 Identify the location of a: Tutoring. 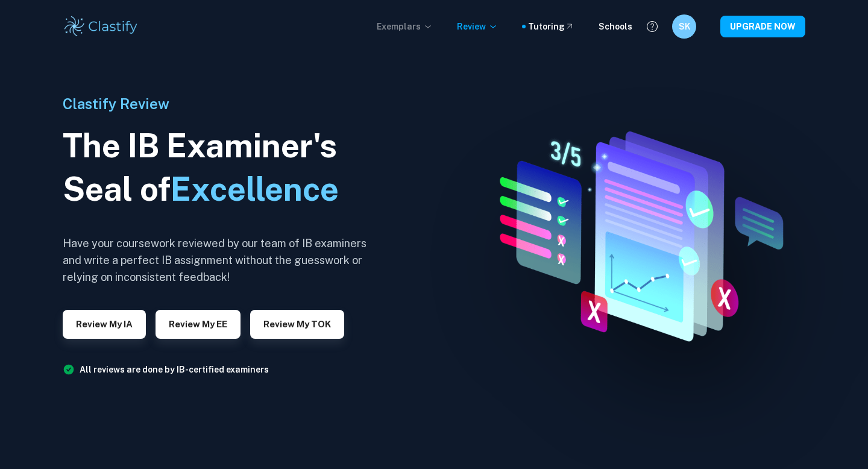
(551, 26).